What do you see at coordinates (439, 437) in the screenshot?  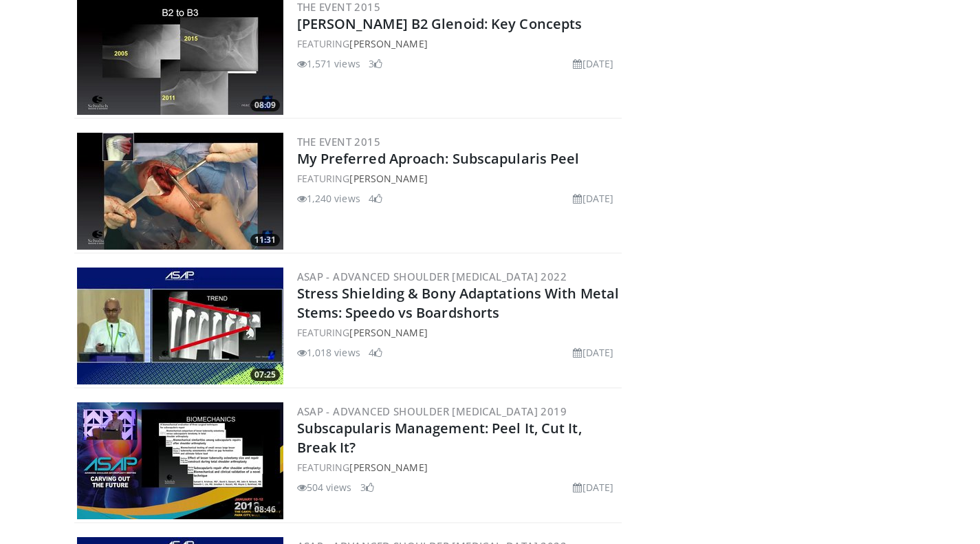 I see `a: Subscapularis Management: Peel It, Cut It, Break It?` at bounding box center [439, 437].